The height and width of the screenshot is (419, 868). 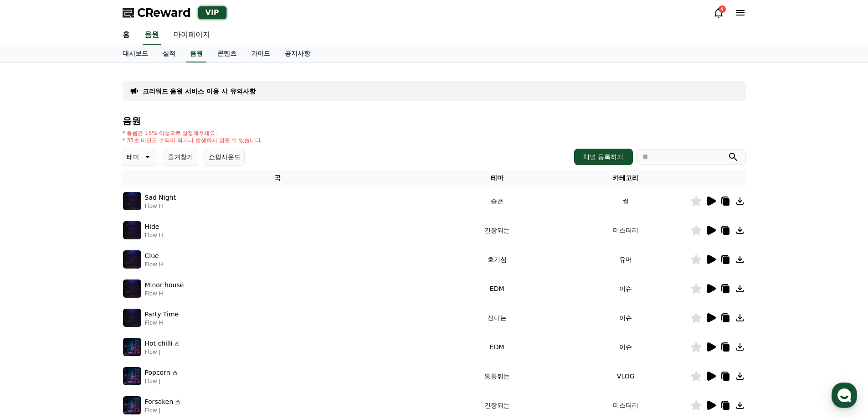 I want to click on a: CReward, so click(x=157, y=13).